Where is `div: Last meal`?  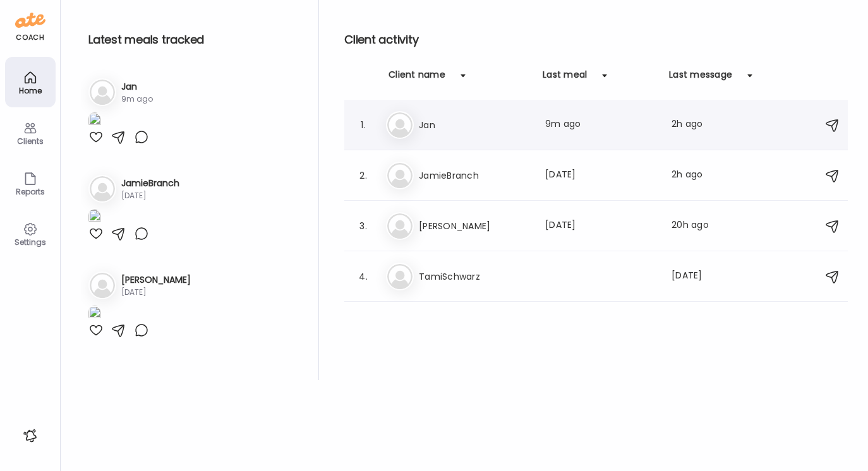
div: Last meal is located at coordinates (565, 78).